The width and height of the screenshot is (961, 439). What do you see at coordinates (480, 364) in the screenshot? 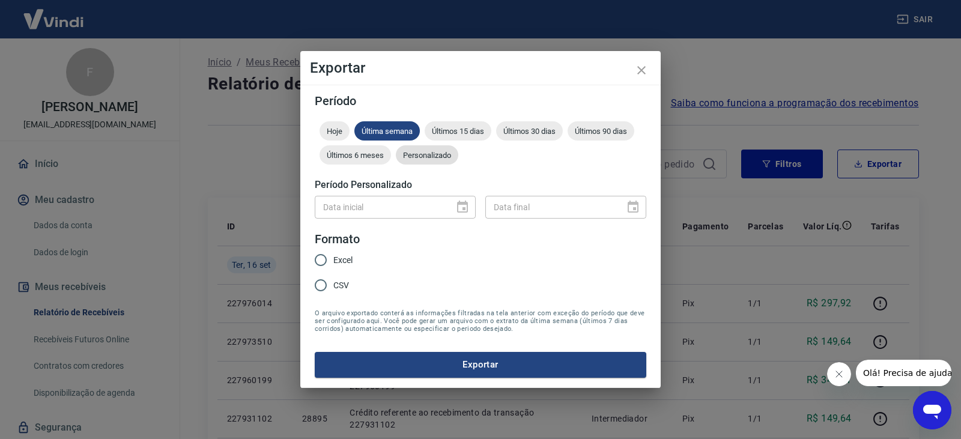
I see `button: Exportar` at bounding box center [480, 364].